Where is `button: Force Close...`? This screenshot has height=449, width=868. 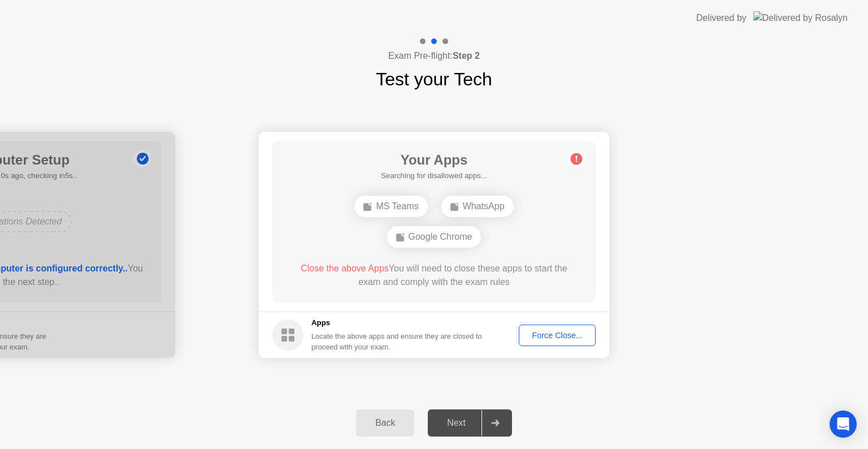 button: Force Close... is located at coordinates (557, 335).